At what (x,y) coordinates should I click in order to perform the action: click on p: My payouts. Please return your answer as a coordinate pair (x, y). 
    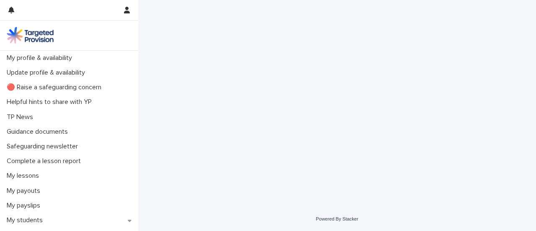
    Looking at the image, I should click on (25, 190).